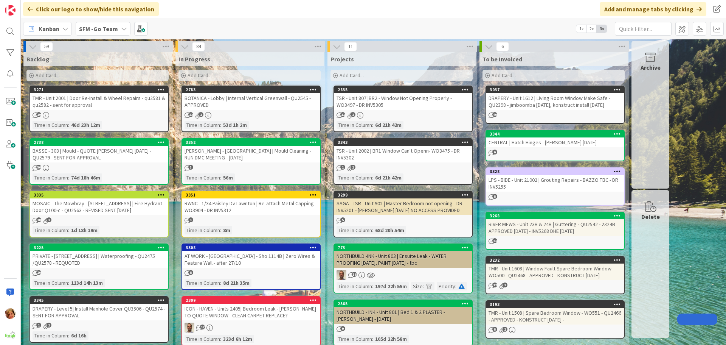 The height and width of the screenshot is (345, 726). Describe the element at coordinates (10, 313) in the screenshot. I see `img: KD` at that location.